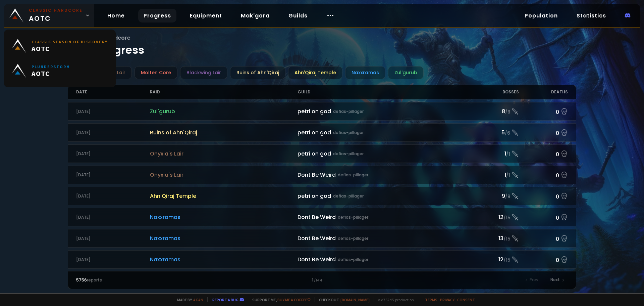 This screenshot has width=644, height=306. What do you see at coordinates (494, 111) in the screenshot?
I see `div: 8` at bounding box center [494, 111].